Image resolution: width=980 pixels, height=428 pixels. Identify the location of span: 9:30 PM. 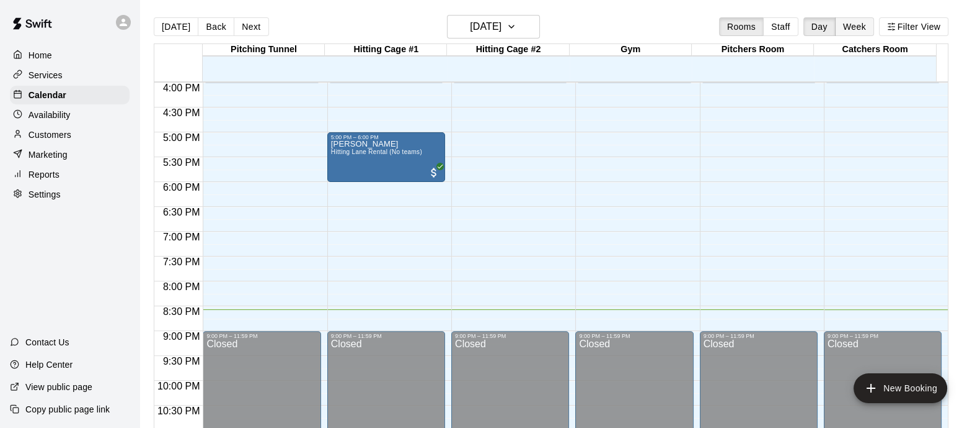
(182, 360).